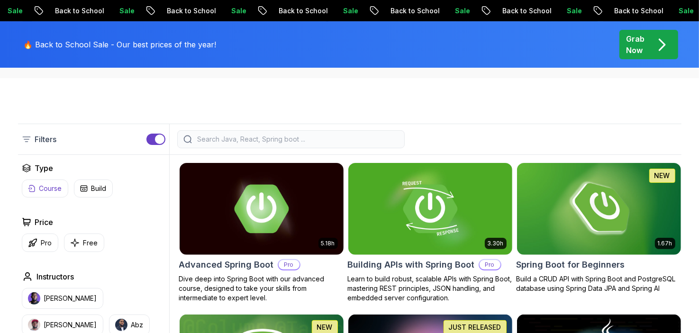 The height and width of the screenshot is (333, 699). I want to click on h2: Instructors, so click(55, 277).